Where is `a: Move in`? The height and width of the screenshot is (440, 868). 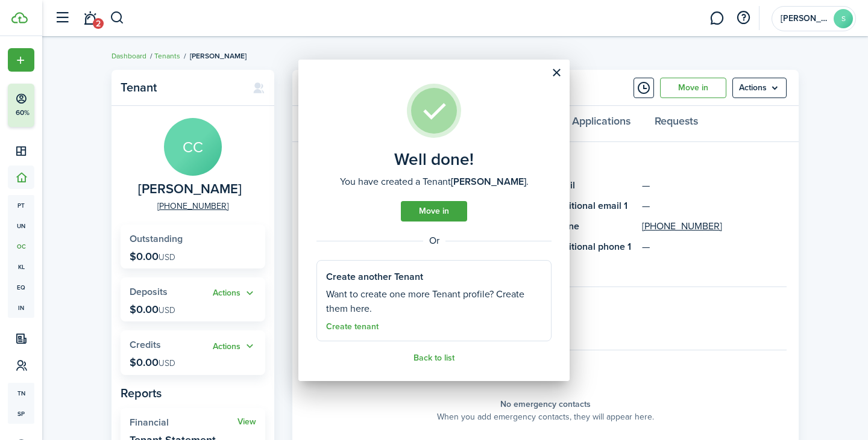 a: Move in is located at coordinates (434, 212).